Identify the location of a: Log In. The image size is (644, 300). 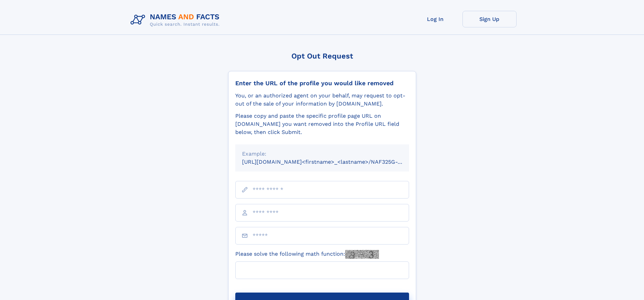
(435, 19).